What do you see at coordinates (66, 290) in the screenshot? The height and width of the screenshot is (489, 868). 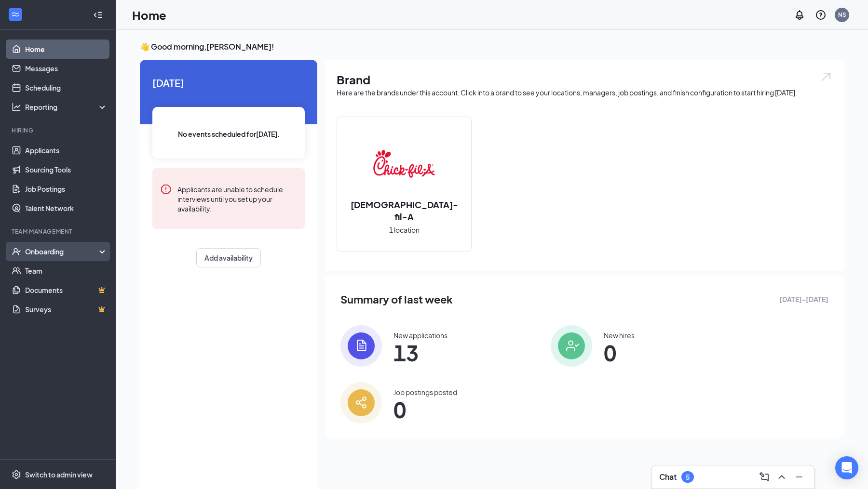 I see `a: DocumentsCrown` at bounding box center [66, 290].